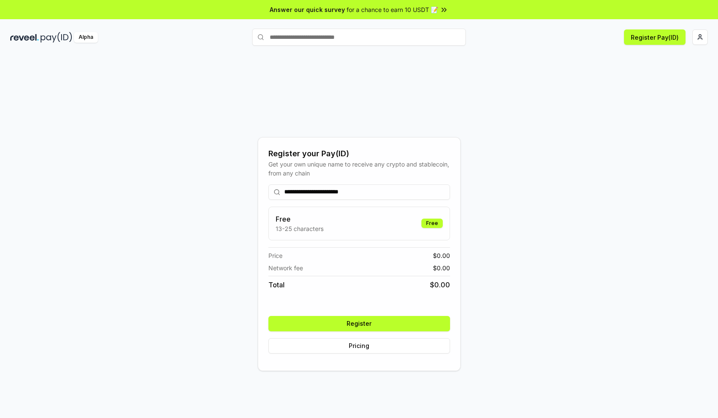  What do you see at coordinates (285, 268) in the screenshot?
I see `span: Network fee` at bounding box center [285, 268].